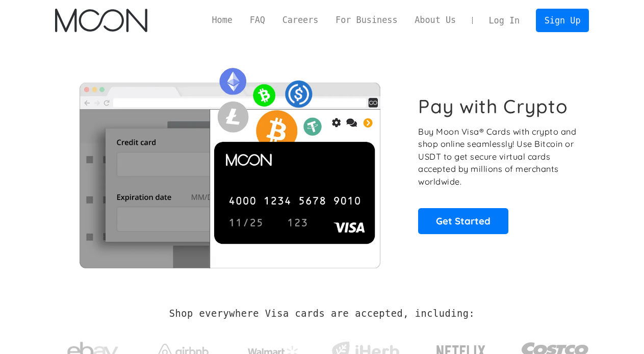  Describe the element at coordinates (229, 164) in the screenshot. I see `img: Moon Cards let you spend your crypto anywhere Visa is accepted.` at that location.